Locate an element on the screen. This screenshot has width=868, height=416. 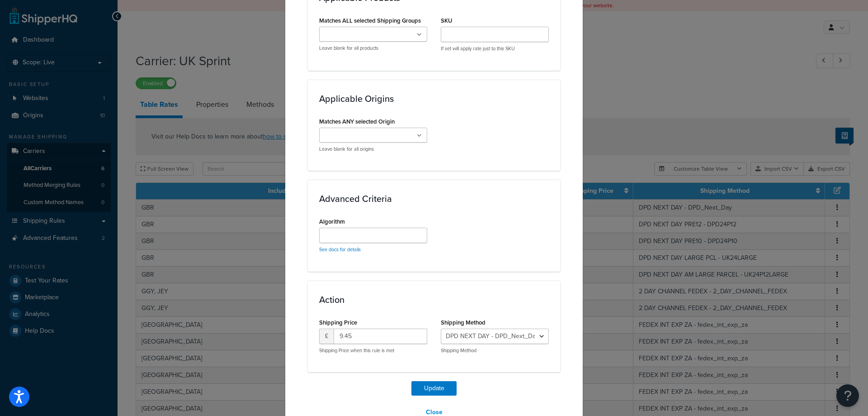
label: Shipping Method is located at coordinates (463, 322).